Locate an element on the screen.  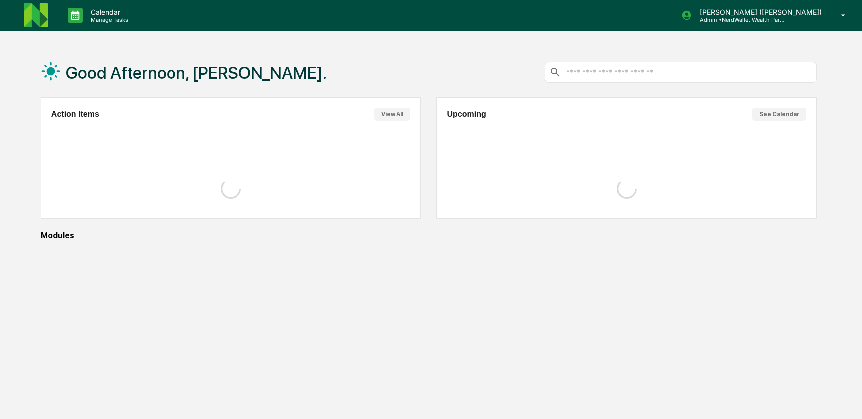
h2: Action Items is located at coordinates (75, 114).